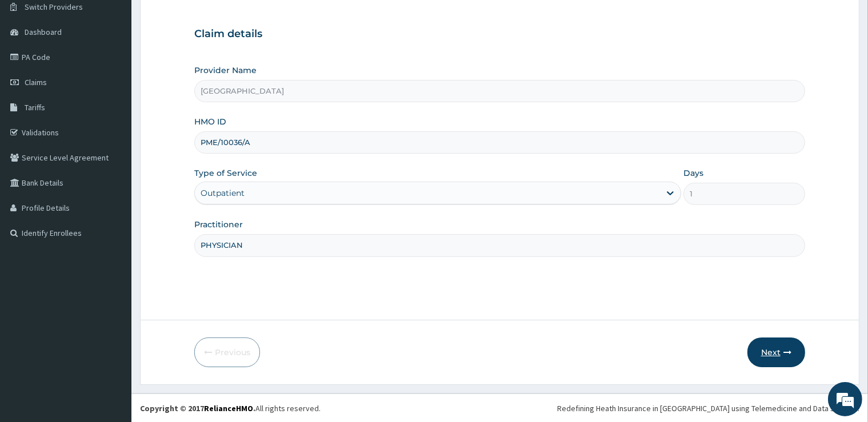  What do you see at coordinates (112, 191) in the screenshot?
I see `span: We're online!` at bounding box center [112, 191].